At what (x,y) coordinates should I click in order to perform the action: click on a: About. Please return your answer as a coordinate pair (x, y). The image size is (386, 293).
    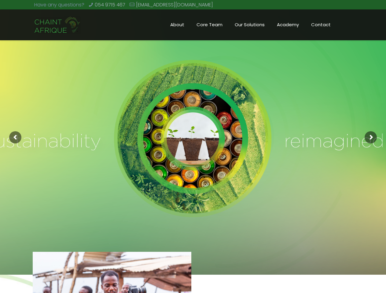
    Looking at the image, I should click on (177, 25).